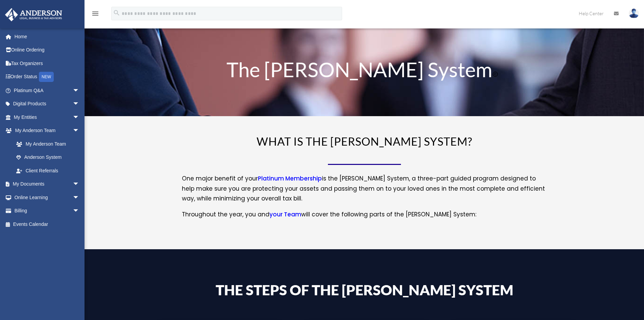 Image resolution: width=644 pixels, height=320 pixels. What do you see at coordinates (47, 104) in the screenshot?
I see `a: Digital Productsarrow_drop_down` at bounding box center [47, 104].